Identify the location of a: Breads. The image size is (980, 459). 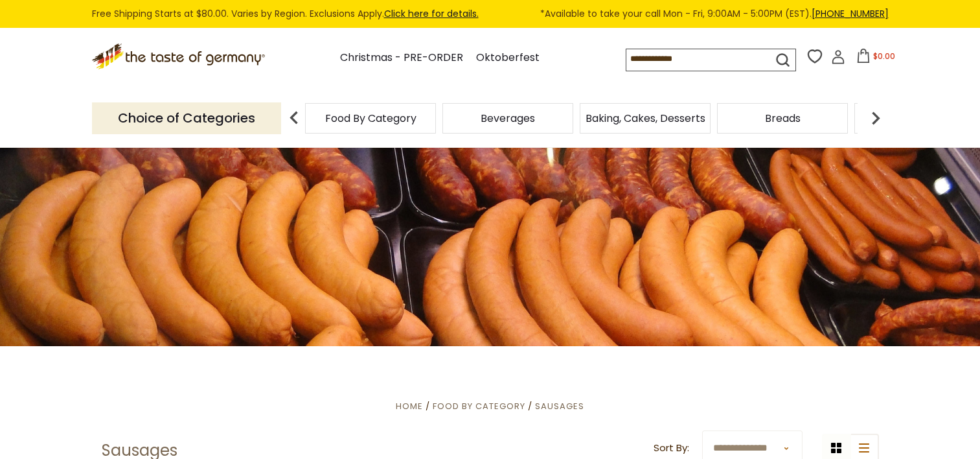
(783, 118).